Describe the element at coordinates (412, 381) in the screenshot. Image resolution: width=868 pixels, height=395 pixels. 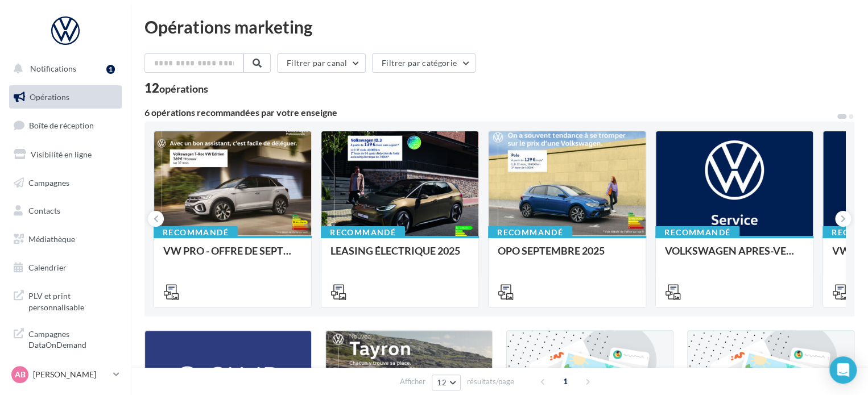
I see `span: Afficher` at that location.